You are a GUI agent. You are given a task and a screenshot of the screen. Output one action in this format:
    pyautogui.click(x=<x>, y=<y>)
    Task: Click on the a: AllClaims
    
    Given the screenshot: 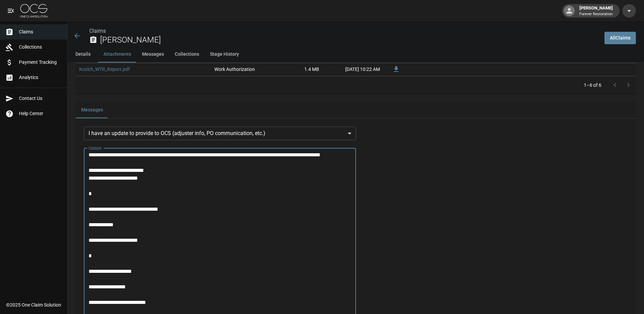 What is the action you would take?
    pyautogui.click(x=620, y=38)
    